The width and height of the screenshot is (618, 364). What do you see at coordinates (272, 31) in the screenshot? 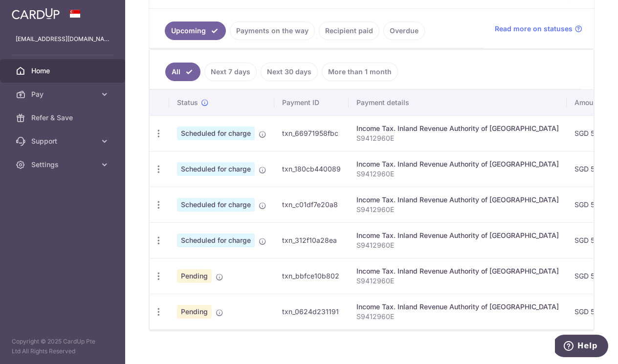
I see `a: Payments on the way` at bounding box center [272, 31].